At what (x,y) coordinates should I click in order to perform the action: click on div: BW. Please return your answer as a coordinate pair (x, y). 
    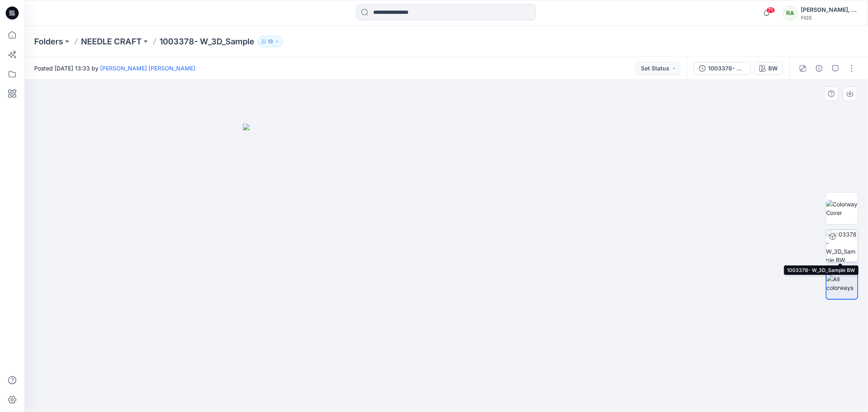
    Looking at the image, I should click on (773, 68).